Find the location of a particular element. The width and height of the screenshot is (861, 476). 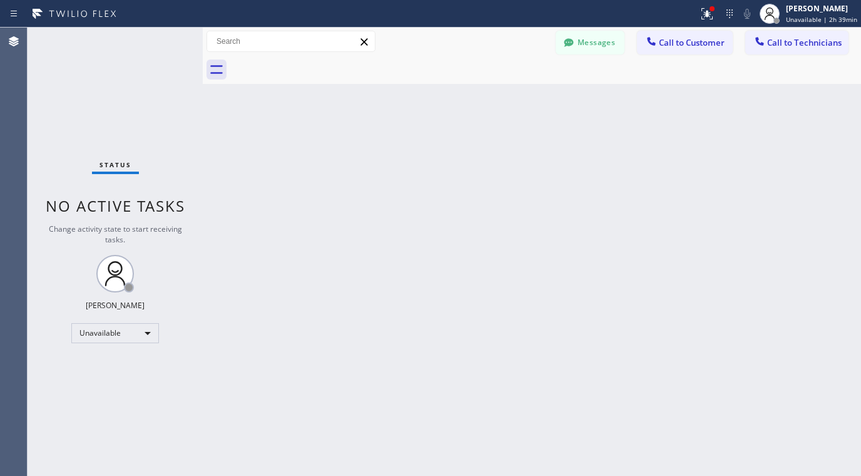

span: Change activity state to start receiving tasks. is located at coordinates (115, 234).